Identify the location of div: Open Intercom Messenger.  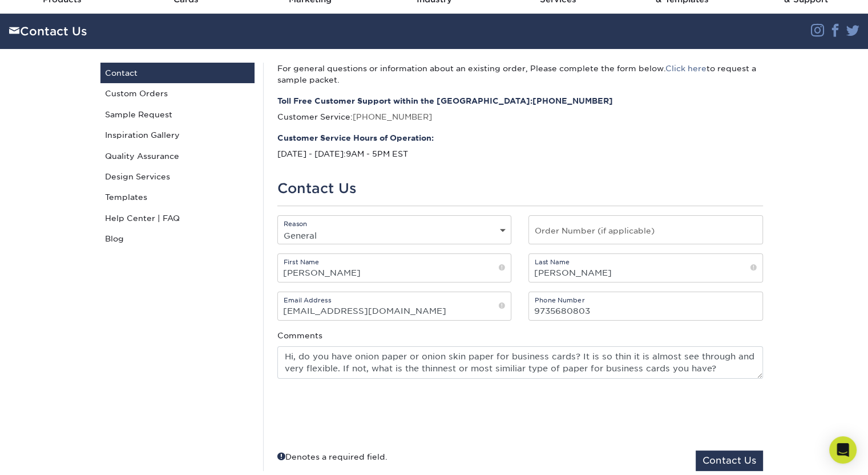
(843, 450).